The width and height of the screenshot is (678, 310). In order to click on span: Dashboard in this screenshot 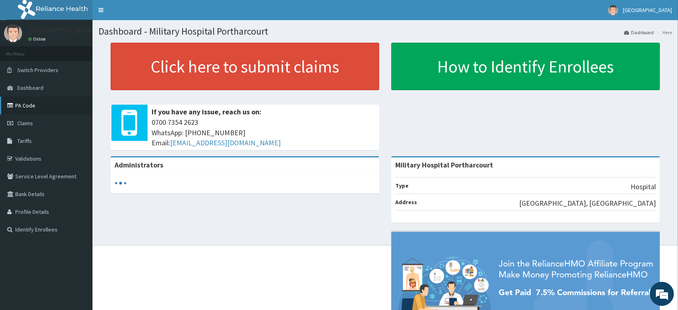, I will do `click(30, 88)`.